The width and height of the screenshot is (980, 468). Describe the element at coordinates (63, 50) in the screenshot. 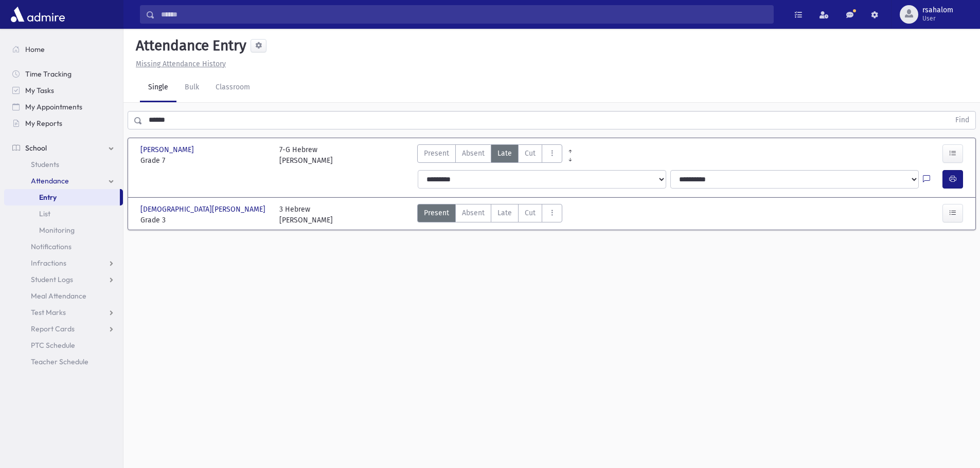

I see `a: Home` at that location.